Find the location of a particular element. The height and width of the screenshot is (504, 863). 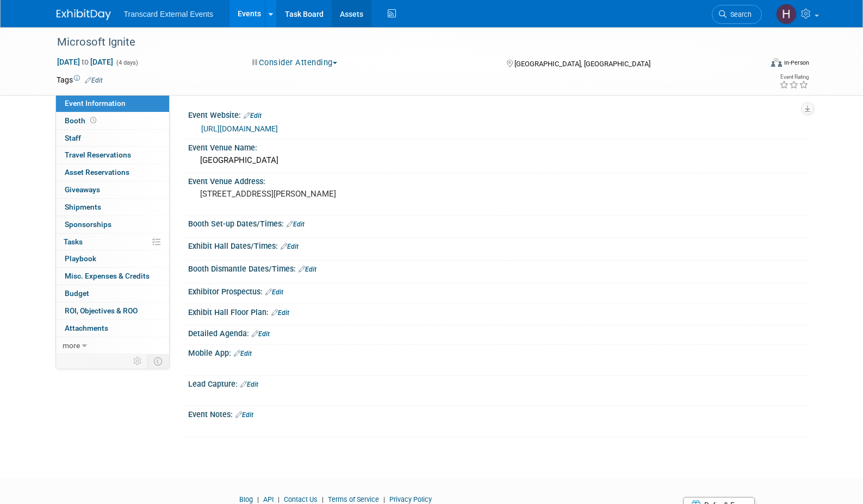

a: Terms of Service is located at coordinates (354, 499).